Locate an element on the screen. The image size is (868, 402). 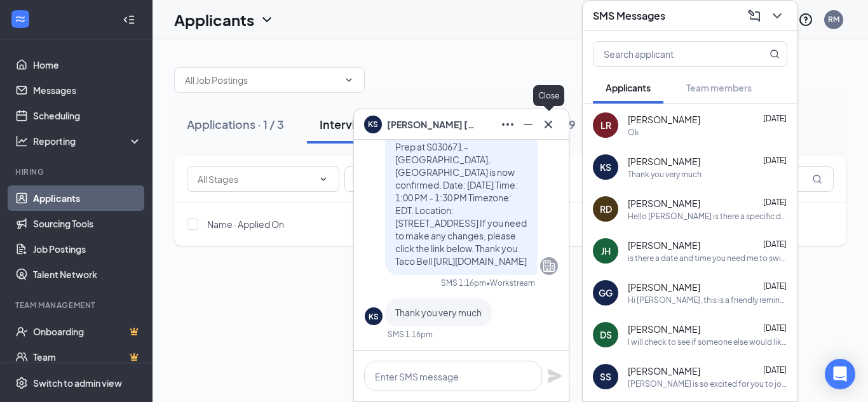
div: is there a date and time you need me to switch it to is located at coordinates (707, 258).